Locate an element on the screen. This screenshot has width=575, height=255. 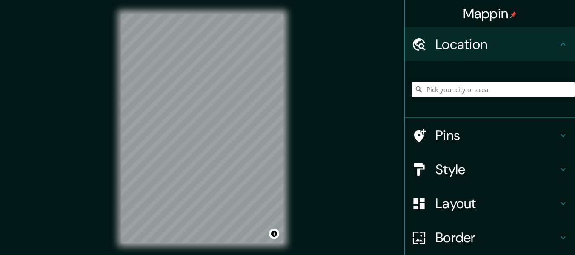
h4: Pins is located at coordinates (497, 135).